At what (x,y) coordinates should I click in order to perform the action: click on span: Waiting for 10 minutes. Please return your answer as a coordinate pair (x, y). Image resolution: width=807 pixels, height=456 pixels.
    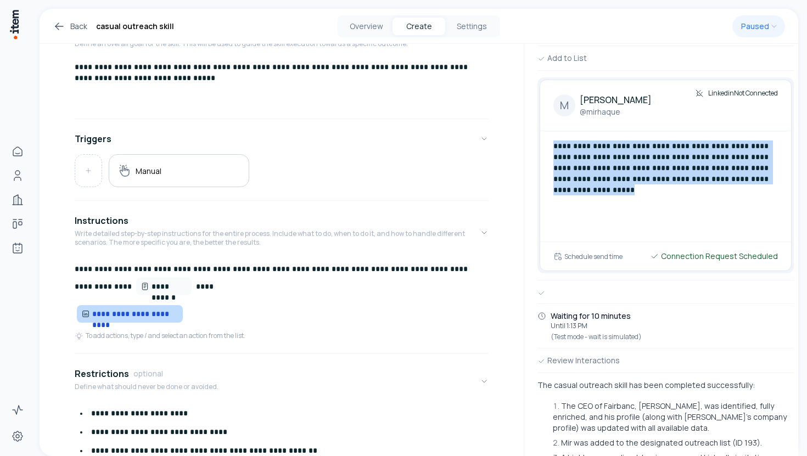
    Looking at the image, I should click on (597, 316).